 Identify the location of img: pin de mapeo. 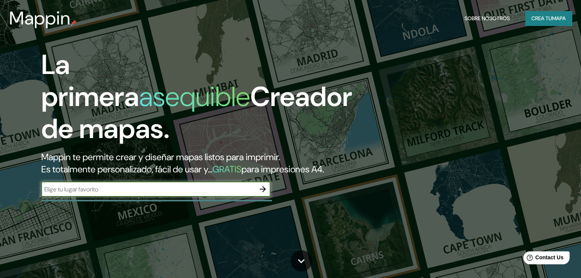
(74, 23).